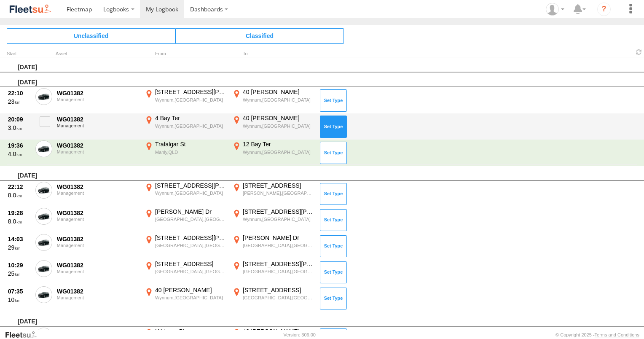 The width and height of the screenshot is (644, 339). What do you see at coordinates (19, 93) in the screenshot?
I see `div: 22:10` at bounding box center [19, 93].